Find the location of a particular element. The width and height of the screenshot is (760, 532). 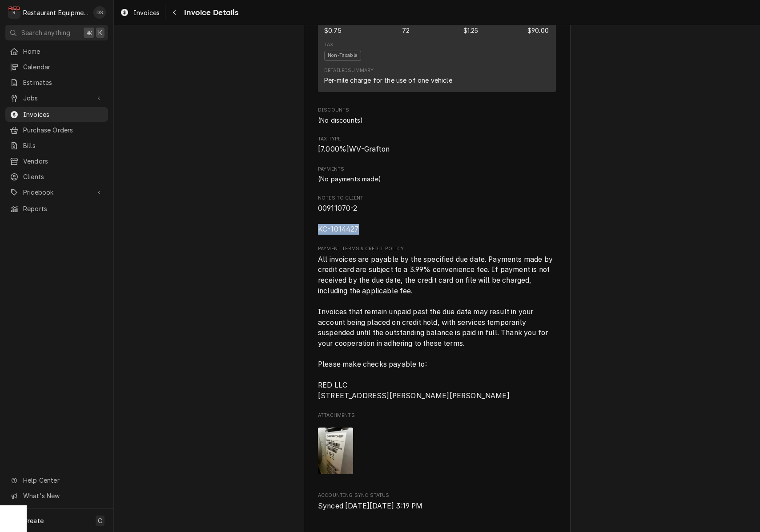

a: Go to What's New is located at coordinates (56, 496).